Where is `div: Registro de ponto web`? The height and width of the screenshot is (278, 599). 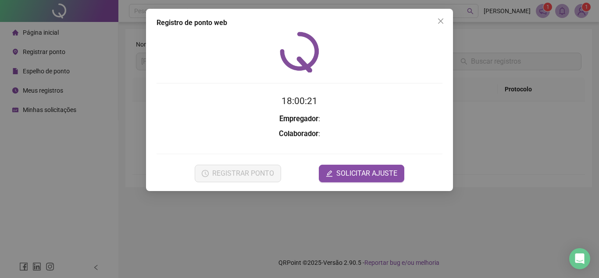
div: Registro de ponto web is located at coordinates (300, 23).